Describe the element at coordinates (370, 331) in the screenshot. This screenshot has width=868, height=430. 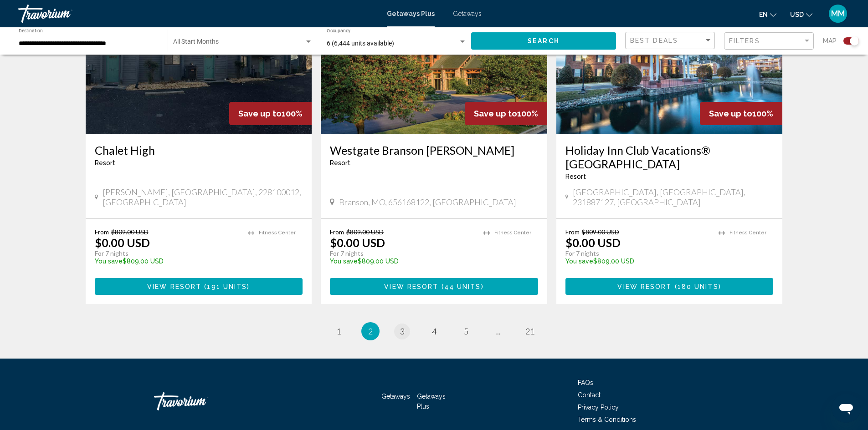
I see `span: 2` at that location.